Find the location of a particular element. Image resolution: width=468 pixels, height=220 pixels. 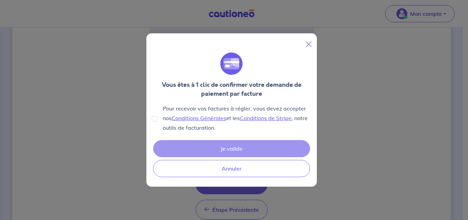

a: Conditions de Stripe is located at coordinates (266, 118).